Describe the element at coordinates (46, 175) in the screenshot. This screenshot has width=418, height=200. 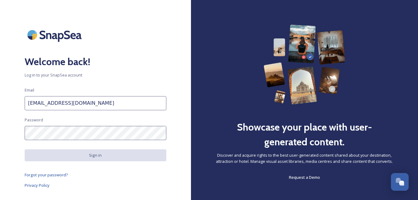
I see `span: Forgot your password?` at that location.